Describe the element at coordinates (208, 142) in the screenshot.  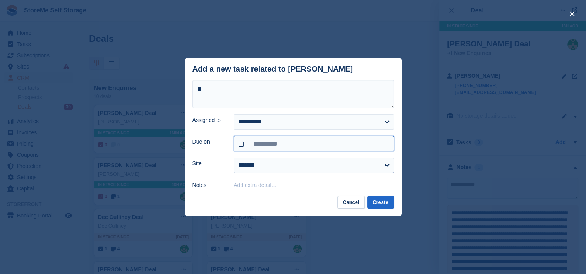
I see `label: Due on` at that location.